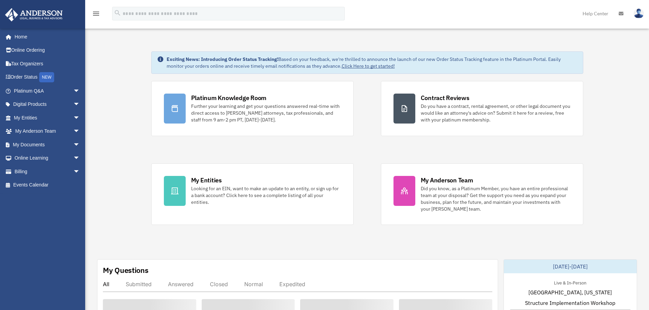  I want to click on span: Structure Implementation Workshop, so click(570, 303).